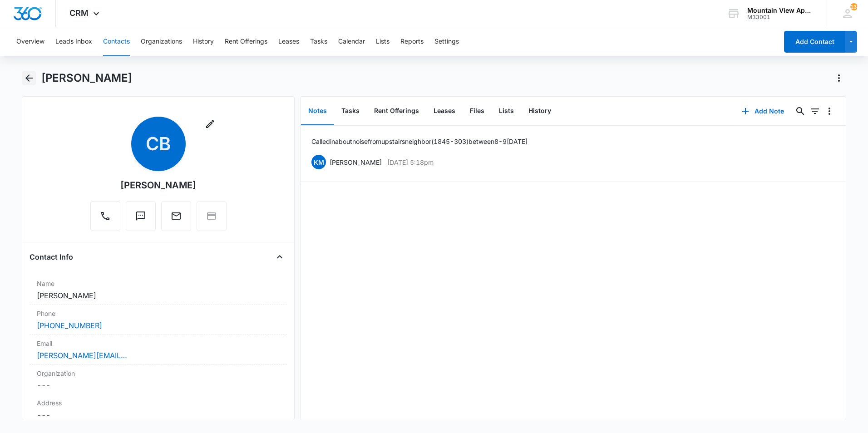 Image resolution: width=868 pixels, height=433 pixels. I want to click on button: Call, so click(105, 216).